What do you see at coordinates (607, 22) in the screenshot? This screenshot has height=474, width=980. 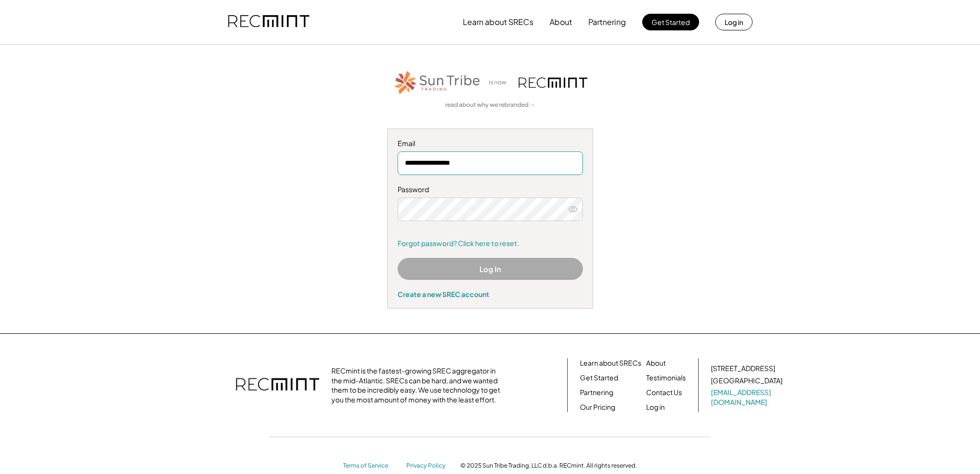 I see `button: Partnering` at bounding box center [607, 22].